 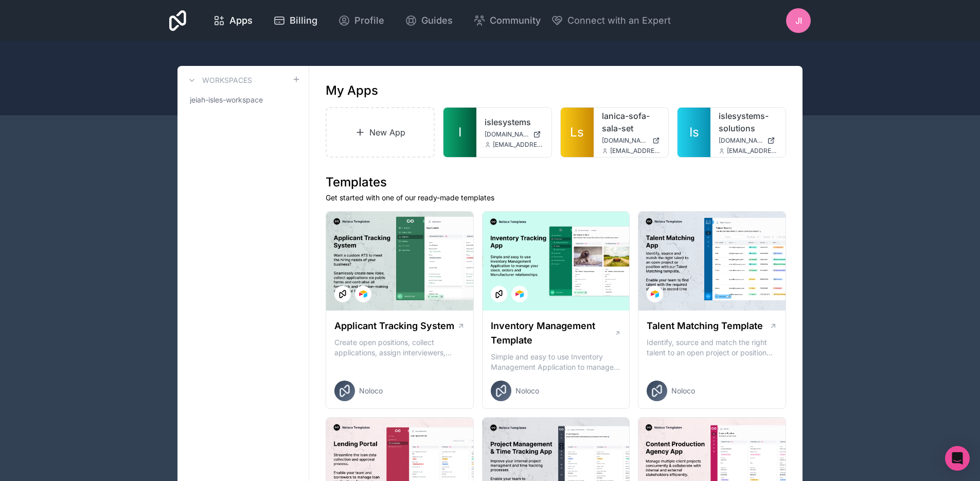 I want to click on span: JI, so click(x=799, y=20).